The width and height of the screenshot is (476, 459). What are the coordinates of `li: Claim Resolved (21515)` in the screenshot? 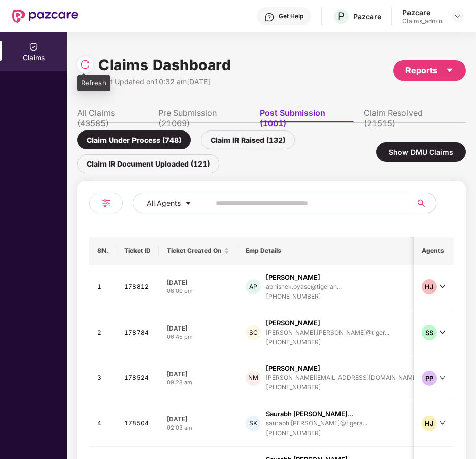 It's located at (410, 115).